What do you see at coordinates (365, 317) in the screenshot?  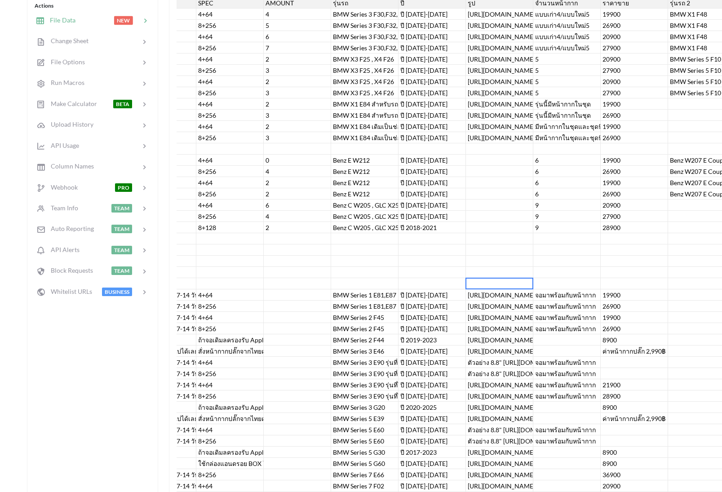 I see `div: BMW Series 2 F45` at bounding box center [365, 317].